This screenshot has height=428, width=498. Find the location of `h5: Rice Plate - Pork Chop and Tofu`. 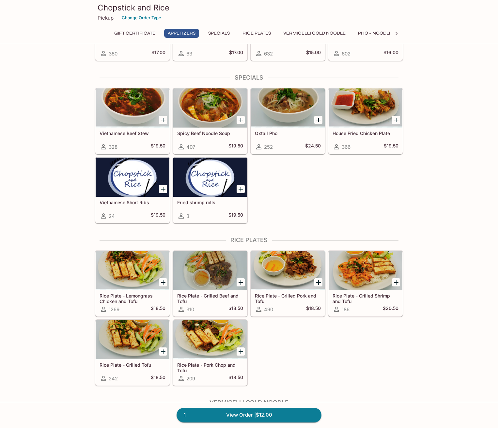

h5: Rice Plate - Pork Chop and Tofu is located at coordinates (210, 367).